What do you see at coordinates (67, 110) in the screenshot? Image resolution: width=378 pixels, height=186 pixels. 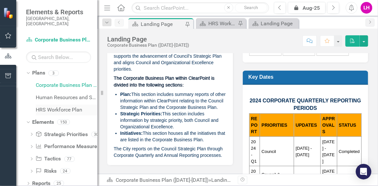 I see `a: HRS Workforce Plan` at bounding box center [67, 110].